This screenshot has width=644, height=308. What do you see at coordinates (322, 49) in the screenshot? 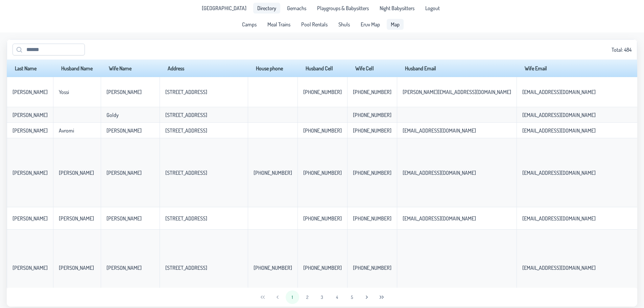
I see `div: Total: 484` at bounding box center [322, 49].